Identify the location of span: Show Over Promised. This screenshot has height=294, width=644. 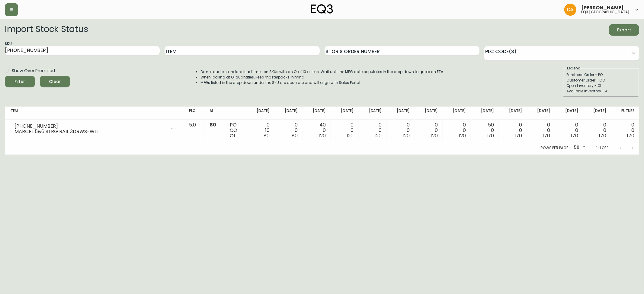
(33, 71).